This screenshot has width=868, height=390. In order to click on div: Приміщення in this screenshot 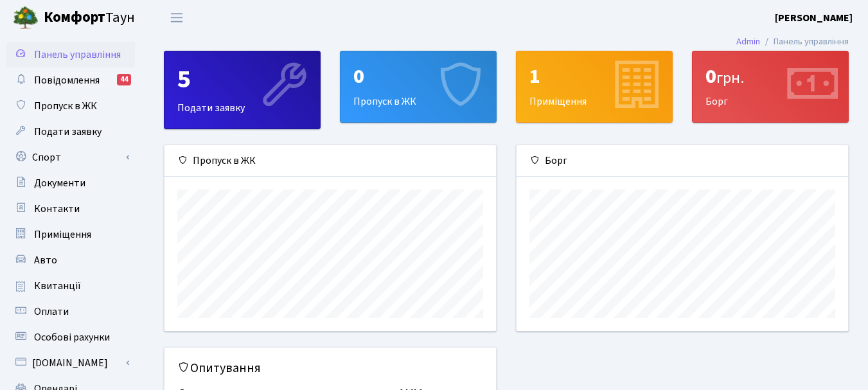, I will do `click(594, 87)`.